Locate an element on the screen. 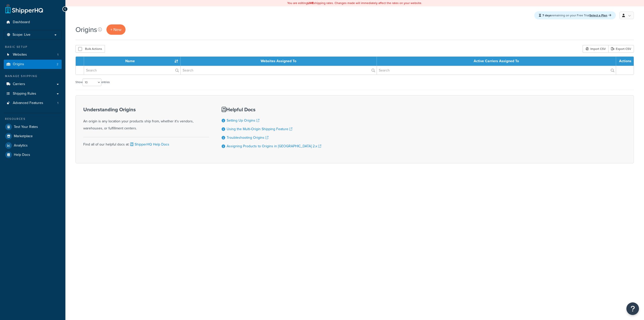 This screenshot has width=644, height=320. span: Scope: Live is located at coordinates (21, 35).